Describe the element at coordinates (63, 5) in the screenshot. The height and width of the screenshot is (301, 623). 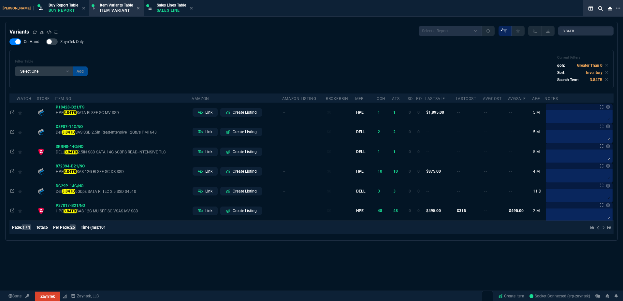
I see `span: Buy Report Table` at that location.